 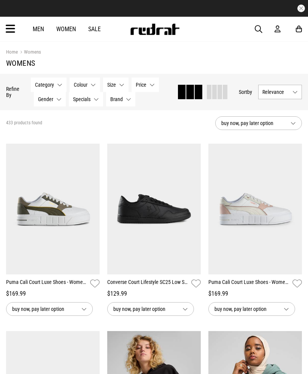 What do you see at coordinates (111, 85) in the screenshot?
I see `span: Size` at bounding box center [111, 85].